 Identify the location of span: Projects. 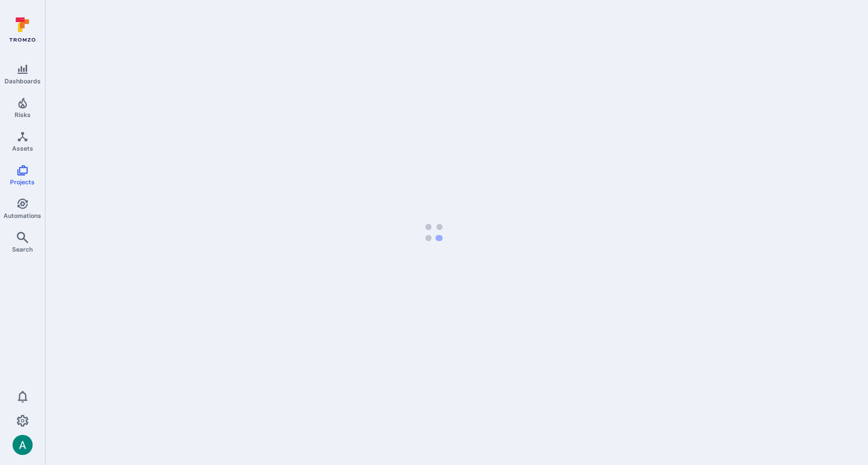
(22, 182).